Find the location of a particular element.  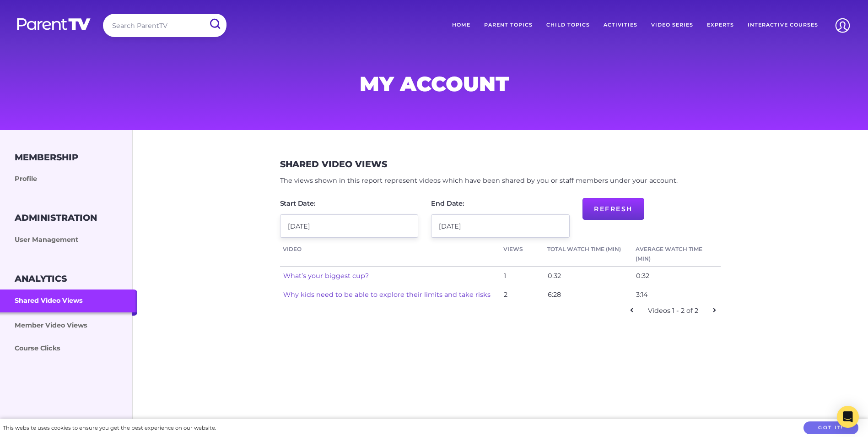

a: Average Watch Time (min) is located at coordinates (676, 253).